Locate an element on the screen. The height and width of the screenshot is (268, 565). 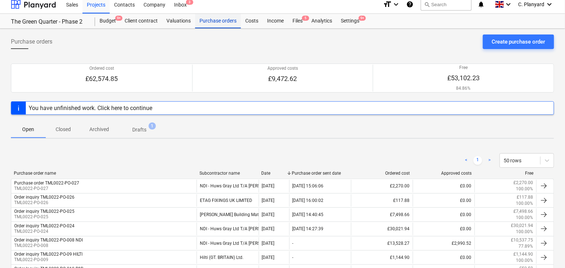
div: Income is located at coordinates (275, 21).